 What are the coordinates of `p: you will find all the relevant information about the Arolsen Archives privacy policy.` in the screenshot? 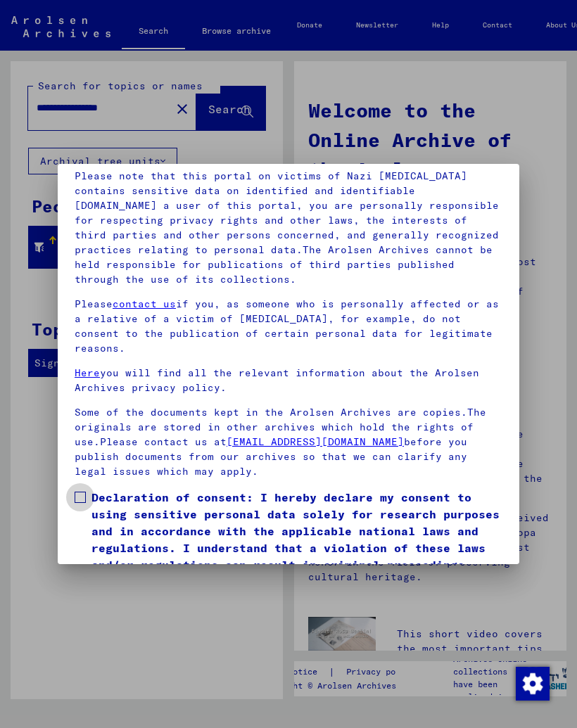 It's located at (288, 380).